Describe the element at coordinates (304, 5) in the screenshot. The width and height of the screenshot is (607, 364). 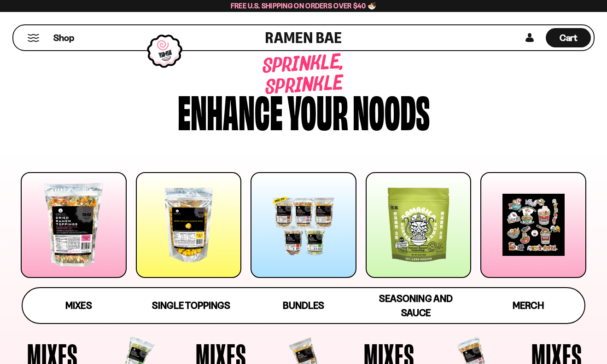
I see `span: Free U.S. Shipping on Orders over $40 🍜` at that location.